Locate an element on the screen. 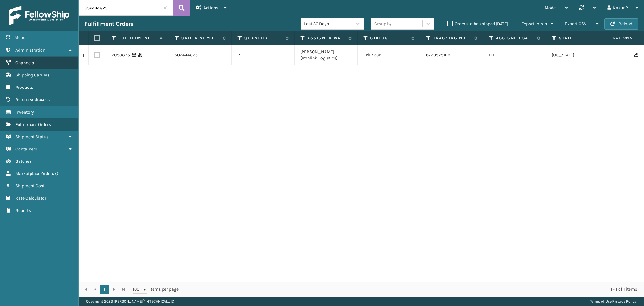  span: Menu is located at coordinates (20, 37).